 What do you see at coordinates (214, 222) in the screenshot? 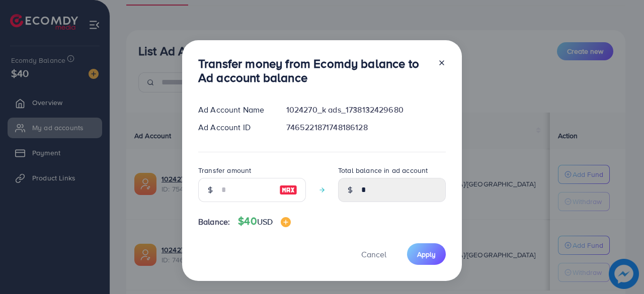
I see `span: Balance:` at bounding box center [214, 222].